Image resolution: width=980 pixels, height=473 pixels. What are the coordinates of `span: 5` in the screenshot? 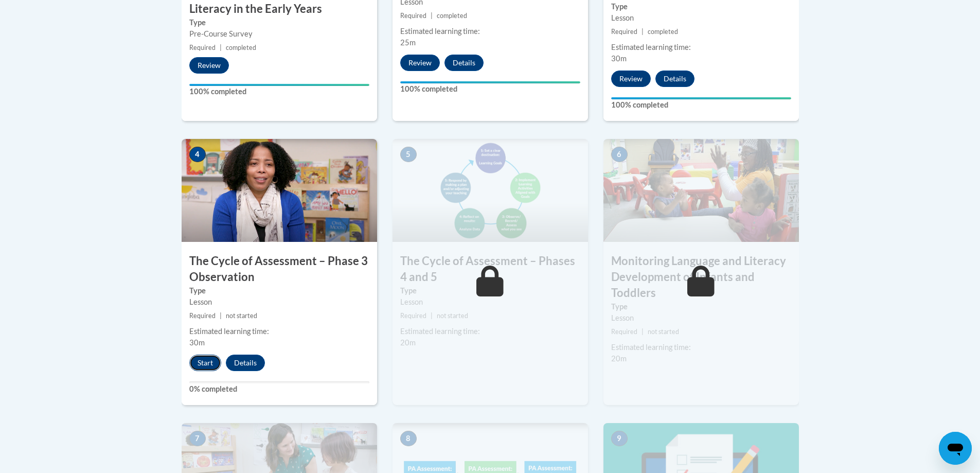 It's located at (409, 154).